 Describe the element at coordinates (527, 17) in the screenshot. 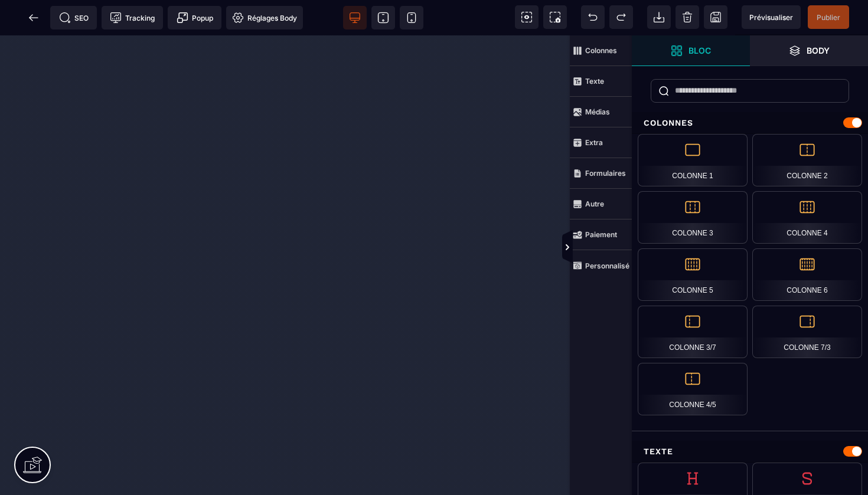

I see `span: Voir les composants` at that location.